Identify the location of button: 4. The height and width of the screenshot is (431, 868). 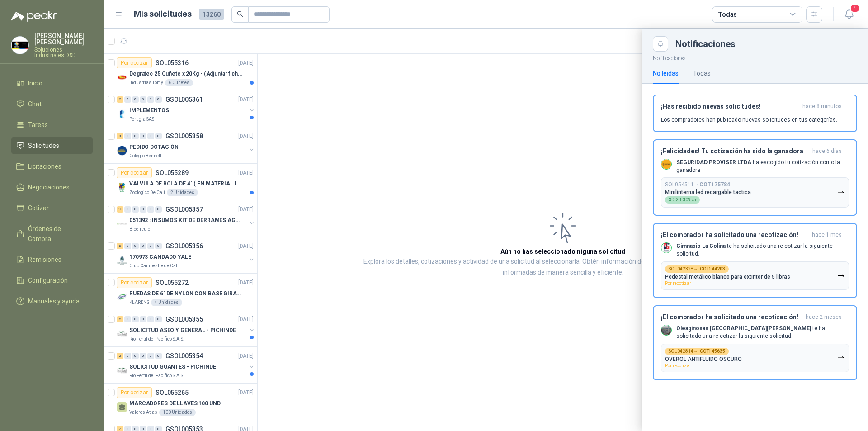
(849, 14).